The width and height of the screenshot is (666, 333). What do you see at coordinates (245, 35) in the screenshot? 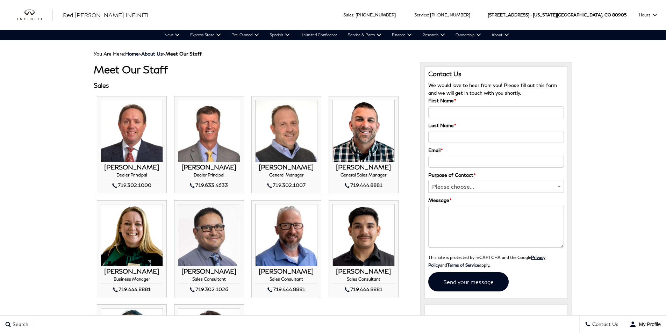
I see `a: Pre-Owned` at bounding box center [245, 35].